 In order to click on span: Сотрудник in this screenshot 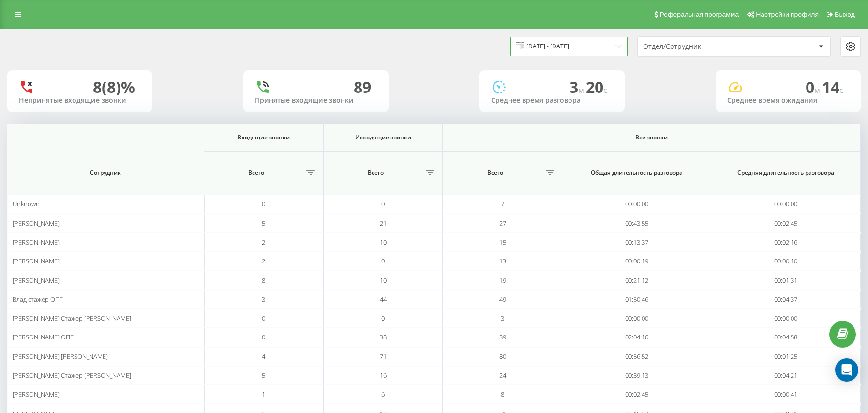, I will do `click(105, 173)`.